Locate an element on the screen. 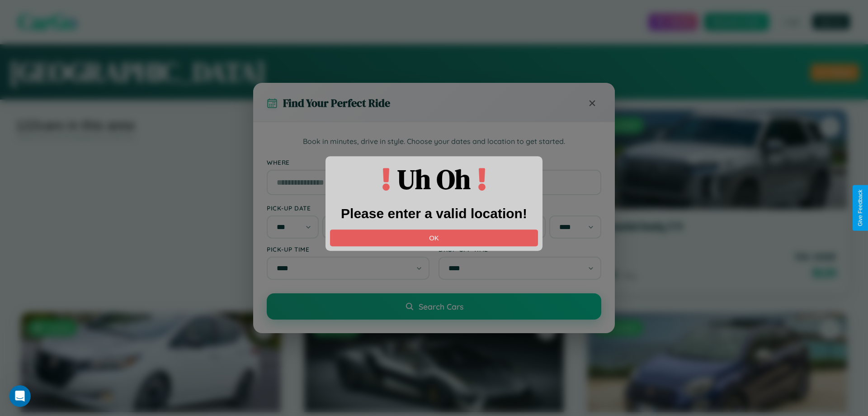 Image resolution: width=868 pixels, height=416 pixels. label: Drop-off Date is located at coordinates (520, 208).